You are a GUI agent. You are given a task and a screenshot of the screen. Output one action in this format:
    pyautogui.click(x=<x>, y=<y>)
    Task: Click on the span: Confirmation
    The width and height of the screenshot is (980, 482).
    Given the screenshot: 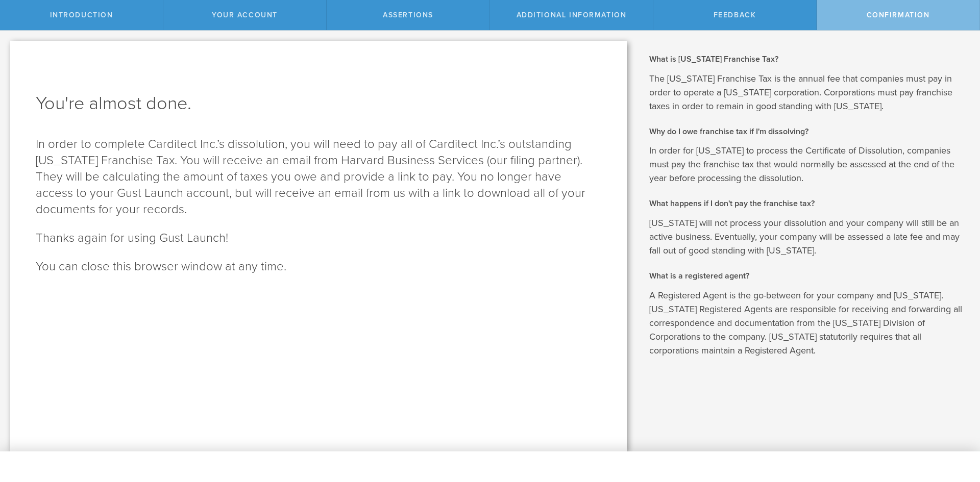 What is the action you would take?
    pyautogui.click(x=898, y=15)
    